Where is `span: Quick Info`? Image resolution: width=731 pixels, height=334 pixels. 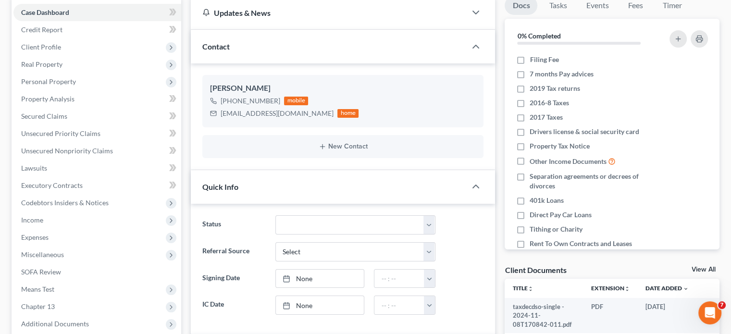
span: Quick Info is located at coordinates (220, 186).